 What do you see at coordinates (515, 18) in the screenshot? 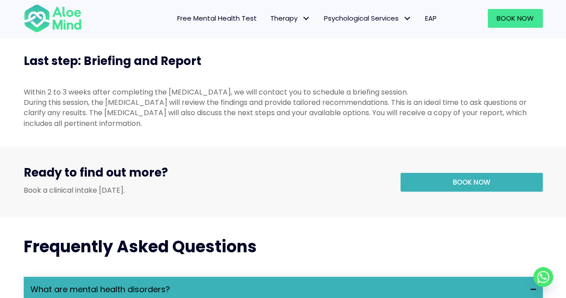
I see `a: Book Now` at bounding box center [515, 18].